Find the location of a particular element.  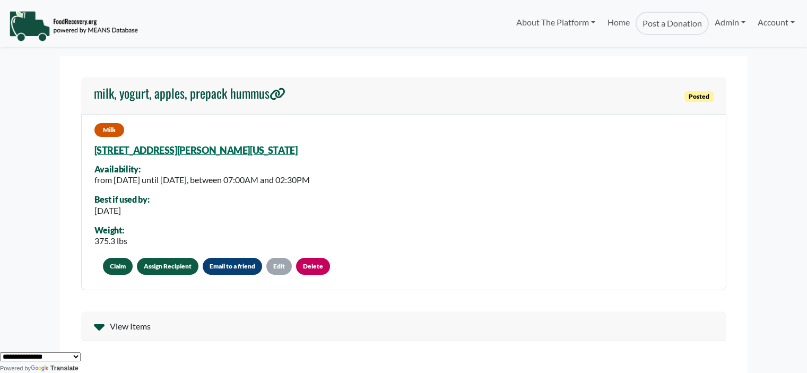

a: Home is located at coordinates (618, 23).